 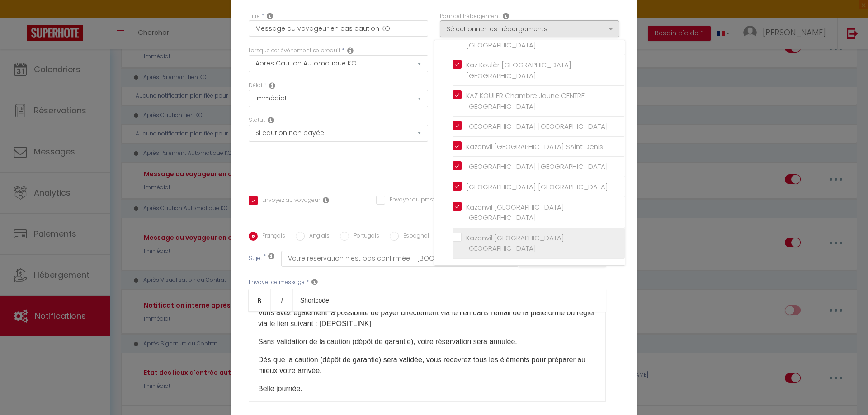 What do you see at coordinates (294, 51) in the screenshot?
I see `label: Lorsque cet événement se produit` at bounding box center [294, 51].